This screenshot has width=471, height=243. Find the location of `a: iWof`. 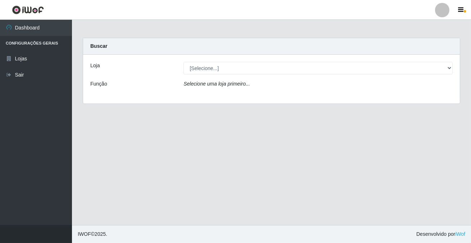

a: iWof is located at coordinates (460, 234).